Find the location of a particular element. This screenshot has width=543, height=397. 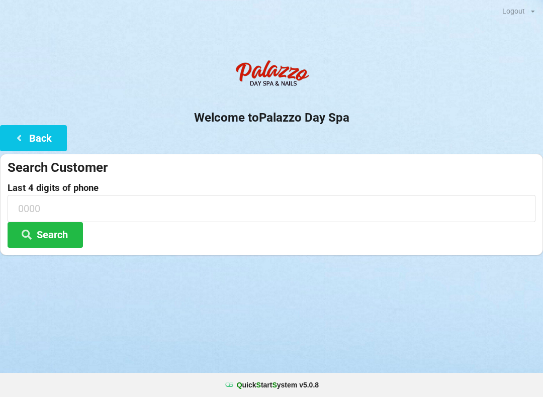

span: Q is located at coordinates (239, 385).